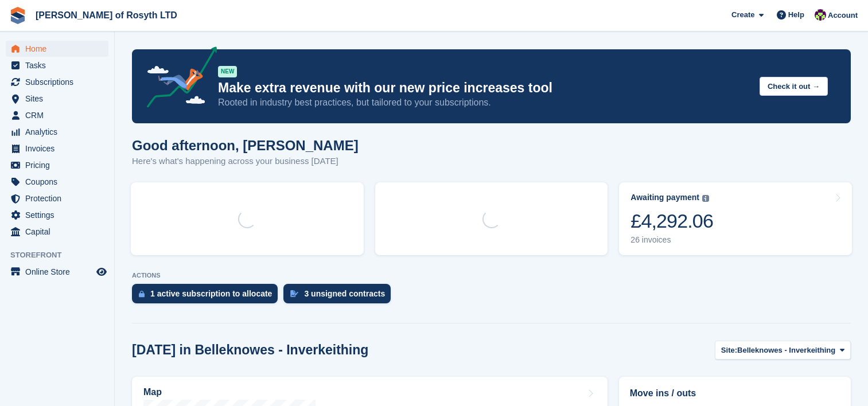 This screenshot has width=868, height=406. Describe the element at coordinates (60, 115) in the screenshot. I see `span: CRM` at that location.